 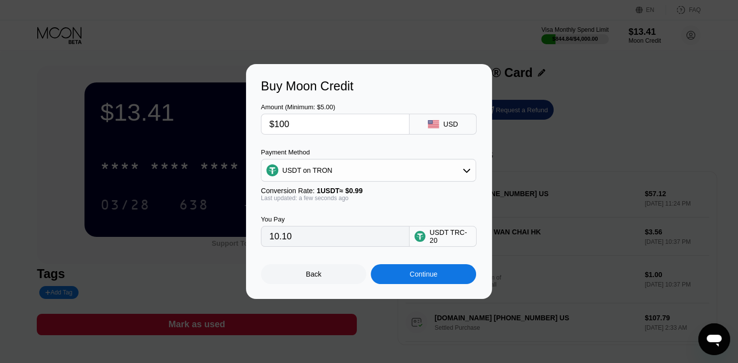 I want to click on div: Continue, so click(x=424, y=274).